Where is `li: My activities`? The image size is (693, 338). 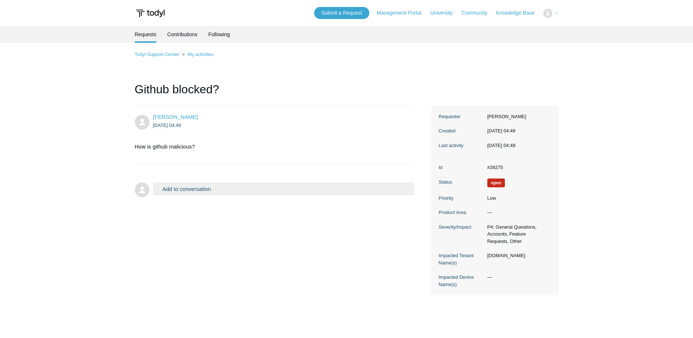
li: My activities is located at coordinates (197, 54).